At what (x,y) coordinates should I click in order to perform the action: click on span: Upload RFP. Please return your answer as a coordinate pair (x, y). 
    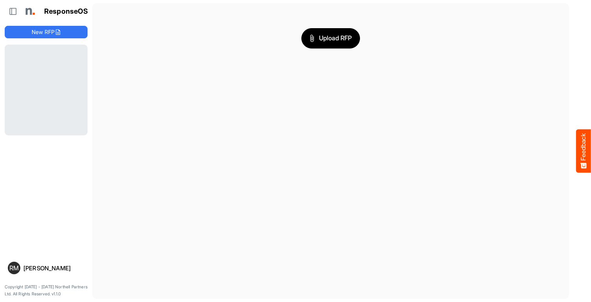
    Looking at the image, I should click on (330, 38).